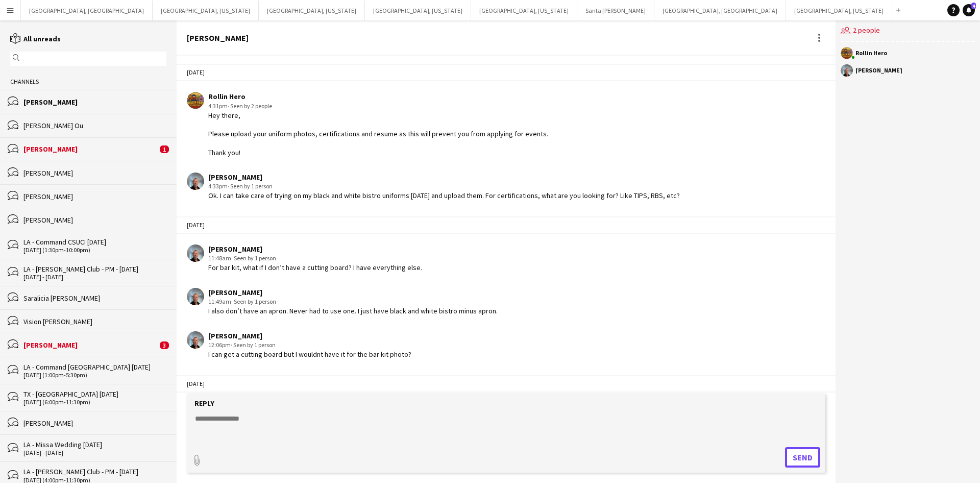 The image size is (980, 489). I want to click on div: 12:06pm, so click(309, 345).